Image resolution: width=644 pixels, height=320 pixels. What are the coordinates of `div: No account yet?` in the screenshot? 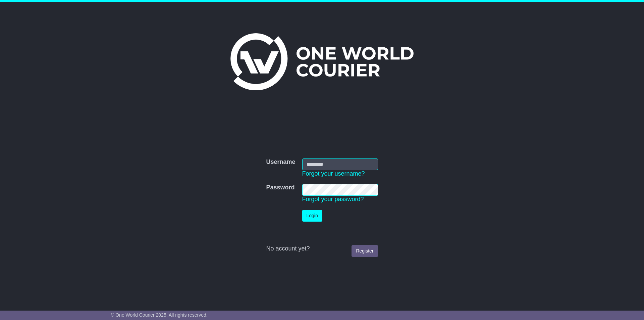 It's located at (322, 249).